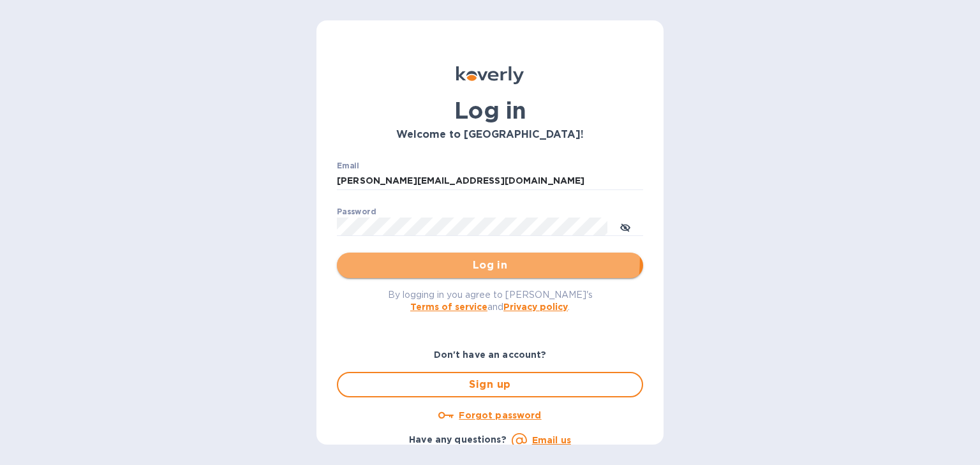  Describe the element at coordinates (490, 181) in the screenshot. I see `input: Enter email address` at that location.